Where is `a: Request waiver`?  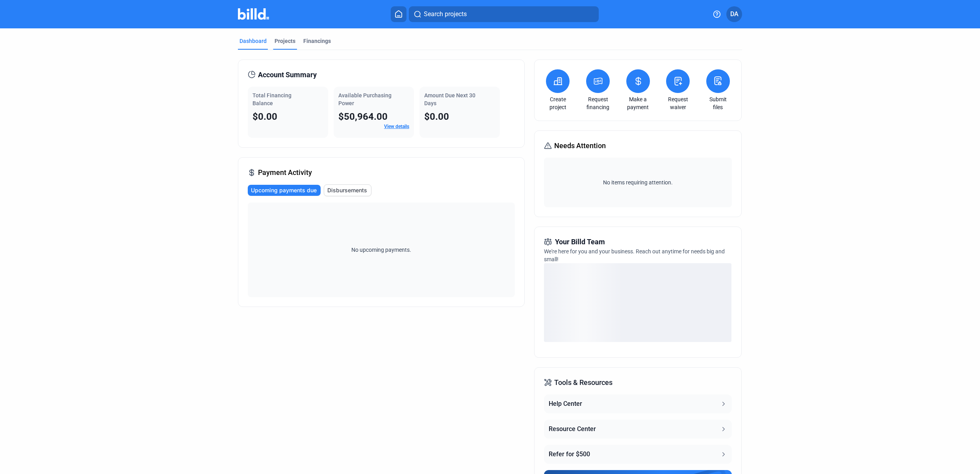
a: Request waiver is located at coordinates (678, 103).